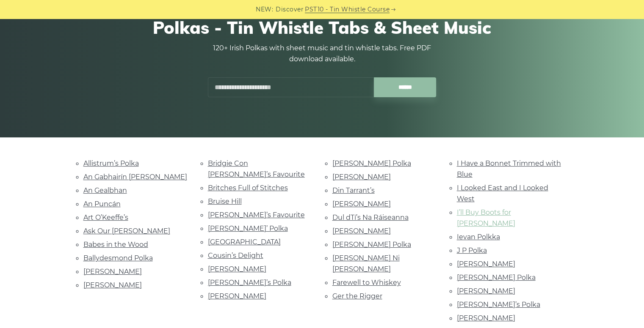 The width and height of the screenshot is (644, 328). What do you see at coordinates (111, 163) in the screenshot?
I see `a: Allistrum’s Polka` at bounding box center [111, 163].